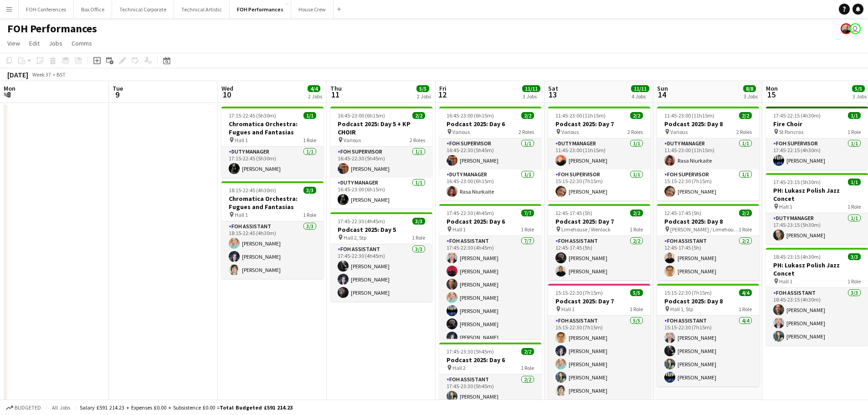 This screenshot has width=868, height=415. Describe the element at coordinates (599, 341) in the screenshot. I see `app-job-card: 15:15-22:30 (7h15m)5/5Podcast 2025: Day 7 Hall 11 RoleFOH Assistant5/515:15-22:30 (7h15m)[PERSON_...` at that location.